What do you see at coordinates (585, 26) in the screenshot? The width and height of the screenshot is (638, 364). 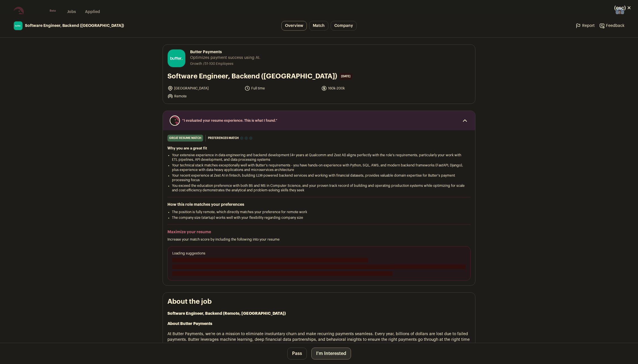 I see `a: Report` at bounding box center [585, 26].